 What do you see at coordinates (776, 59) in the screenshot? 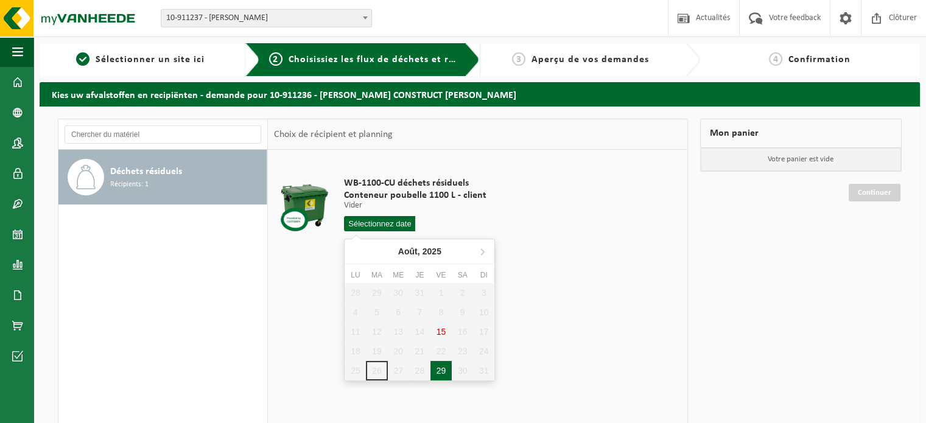
I see `span: 4` at bounding box center [776, 59].